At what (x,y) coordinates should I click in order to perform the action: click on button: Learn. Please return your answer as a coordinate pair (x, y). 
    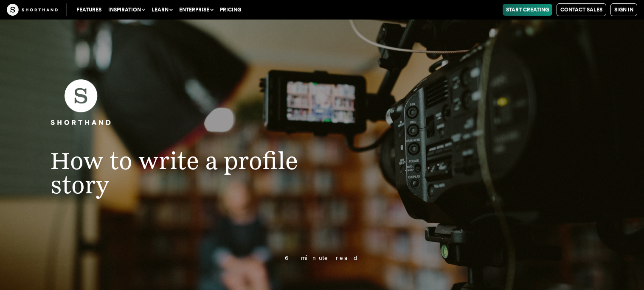
    Looking at the image, I should click on (162, 10).